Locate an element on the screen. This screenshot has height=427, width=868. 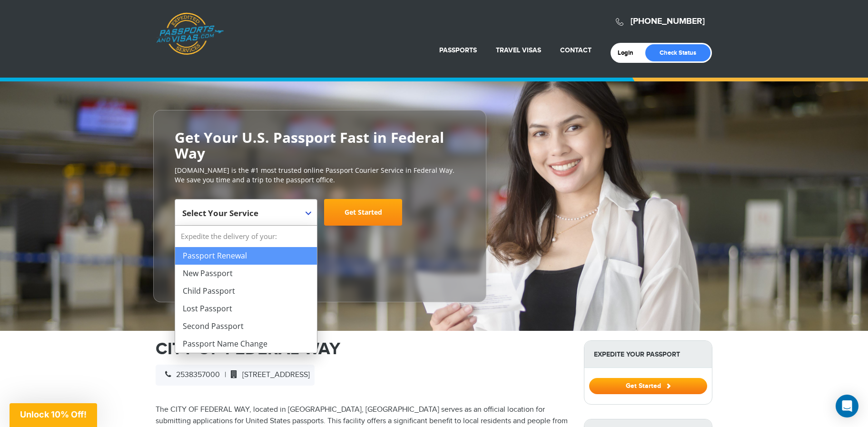
h1: CITY OF FEDERAL WAY is located at coordinates (363, 349).